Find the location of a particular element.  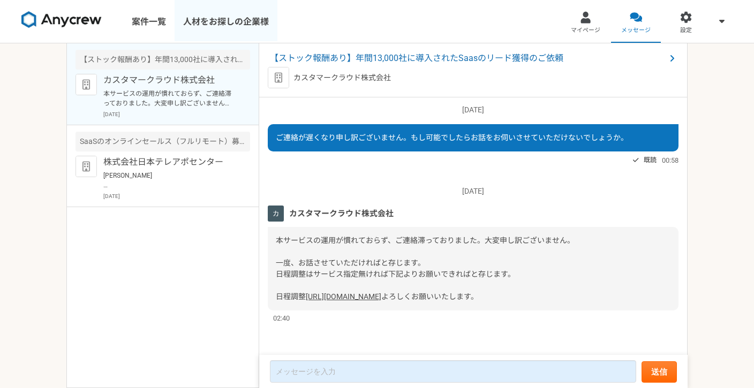

span: マイページ is located at coordinates (585, 31).